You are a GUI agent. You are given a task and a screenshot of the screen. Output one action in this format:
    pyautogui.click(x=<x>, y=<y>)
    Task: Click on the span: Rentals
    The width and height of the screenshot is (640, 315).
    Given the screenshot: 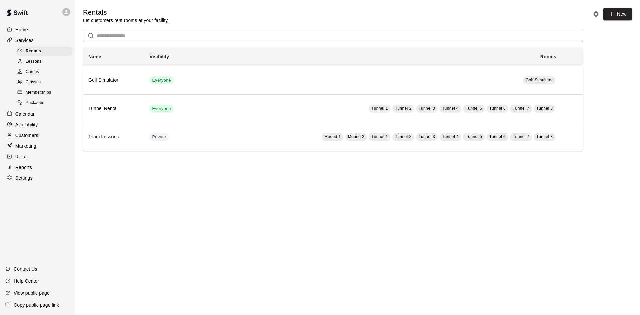 What is the action you would take?
    pyautogui.click(x=33, y=51)
    